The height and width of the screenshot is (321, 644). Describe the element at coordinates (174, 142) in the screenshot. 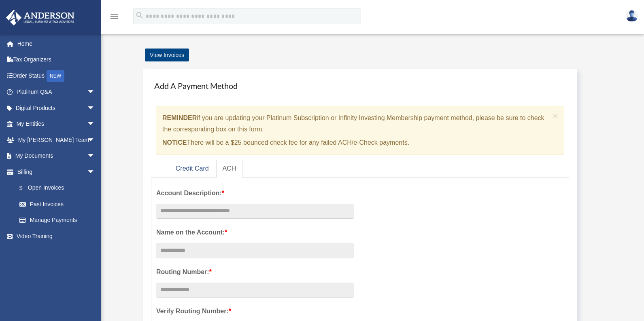

I see `strong: NOTICE` at that location.